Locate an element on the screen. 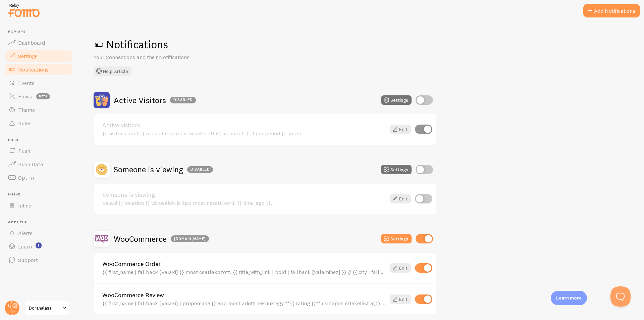 The height and width of the screenshot is (320, 644). a: Rules is located at coordinates (39, 123).